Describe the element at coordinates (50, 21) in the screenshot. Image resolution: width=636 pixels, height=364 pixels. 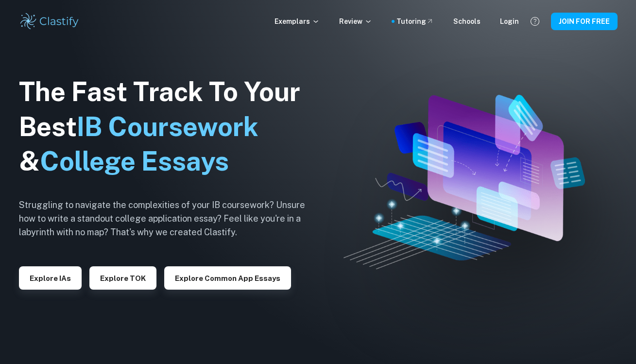
I see `img: Clastify logo` at that location.